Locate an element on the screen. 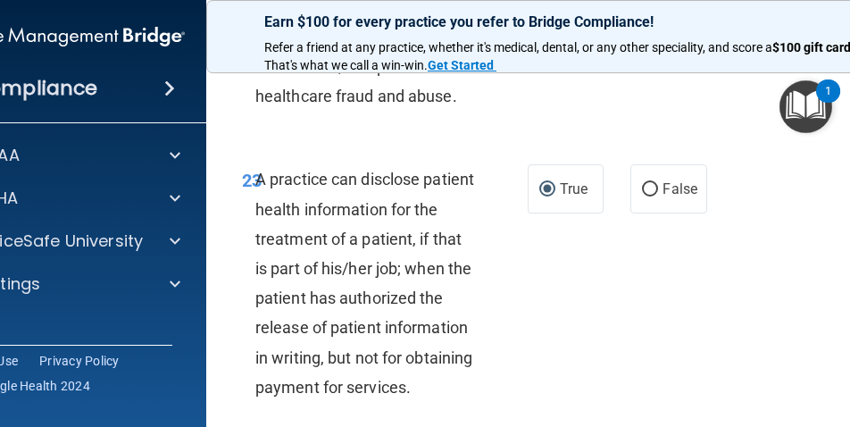 The height and width of the screenshot is (427, 850). span: A practice can disclose patient health information for the treatment of a patient, if that is par... is located at coordinates (364, 283).